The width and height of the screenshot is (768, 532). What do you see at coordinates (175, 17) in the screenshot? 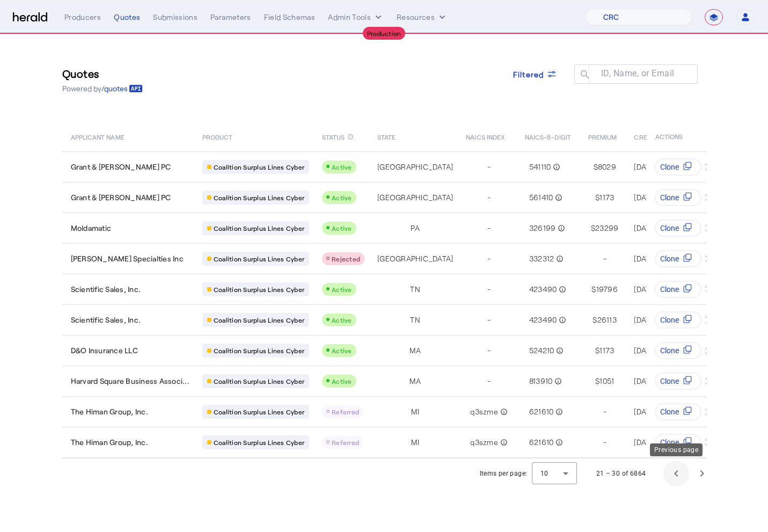
I see `div: Submissions` at bounding box center [175, 17].